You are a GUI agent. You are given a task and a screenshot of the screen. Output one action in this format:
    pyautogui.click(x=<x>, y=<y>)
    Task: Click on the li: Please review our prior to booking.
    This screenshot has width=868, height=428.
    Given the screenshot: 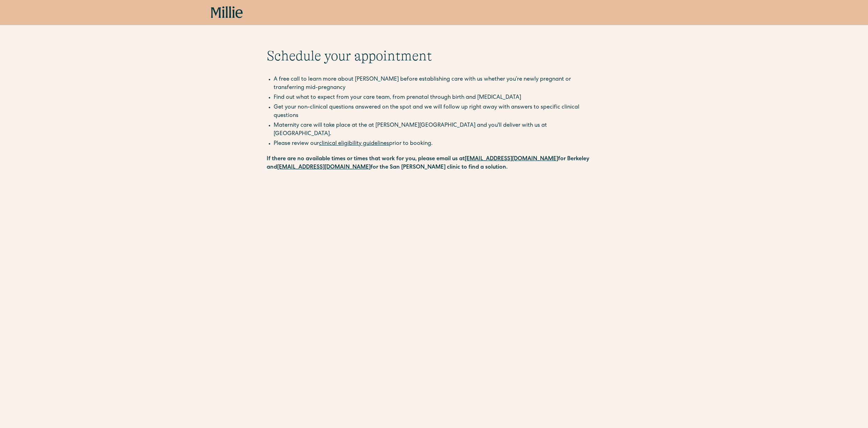 What is the action you would take?
    pyautogui.click(x=437, y=144)
    